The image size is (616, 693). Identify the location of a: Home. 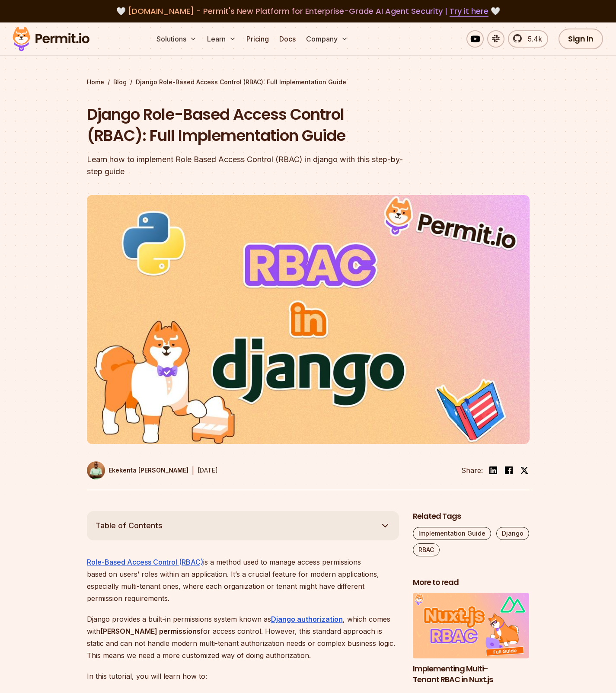
(95, 82).